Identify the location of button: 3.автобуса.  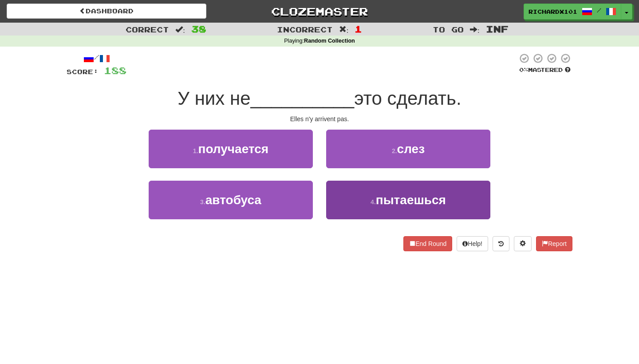
(231, 200).